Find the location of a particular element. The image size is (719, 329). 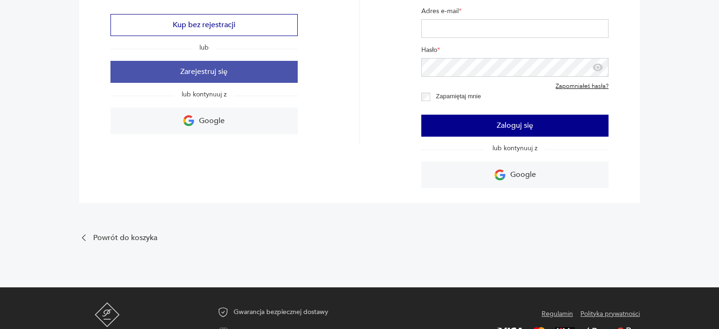

p: Powrót do koszyka is located at coordinates (125, 238).